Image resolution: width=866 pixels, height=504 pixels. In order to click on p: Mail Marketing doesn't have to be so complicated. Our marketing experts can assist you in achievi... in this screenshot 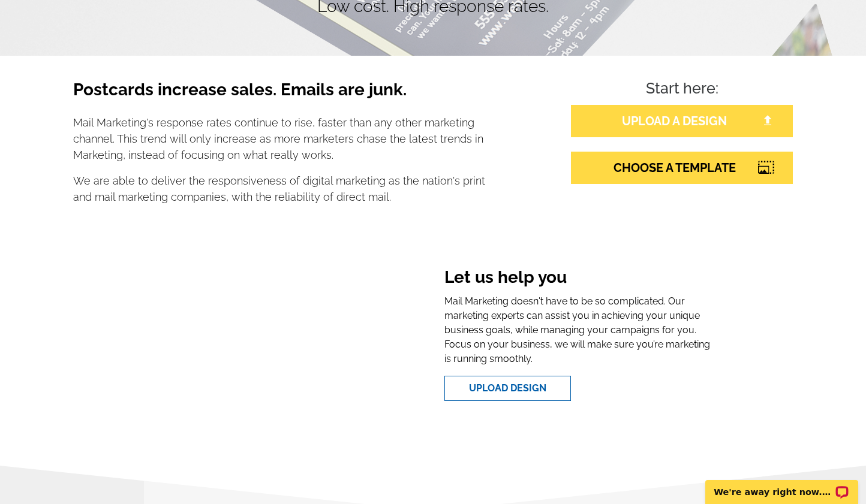, I will do `click(578, 330)`.